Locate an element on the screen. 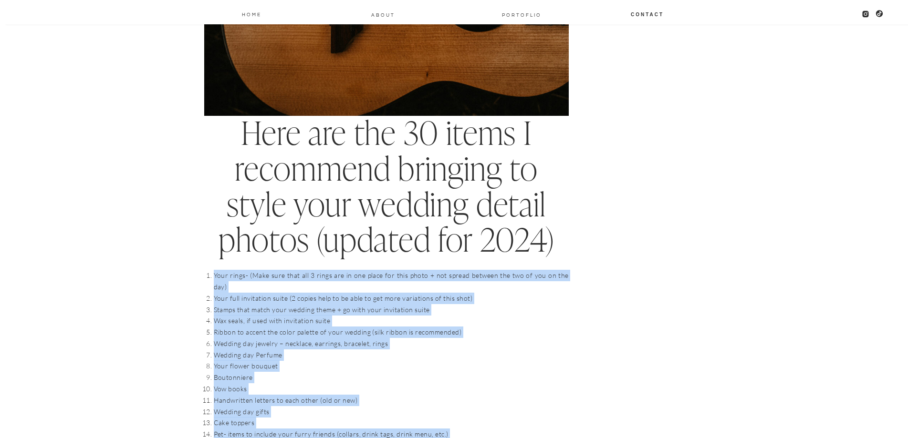  a: About is located at coordinates (383, 14).